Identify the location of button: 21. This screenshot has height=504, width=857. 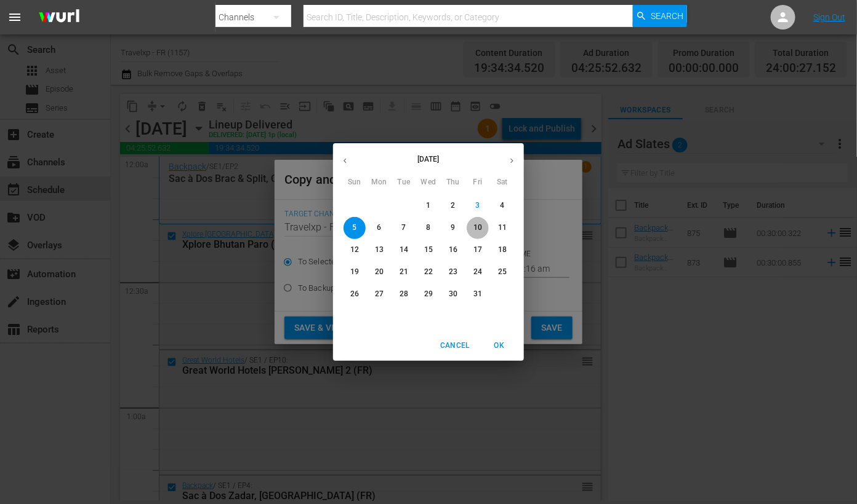
(404, 273).